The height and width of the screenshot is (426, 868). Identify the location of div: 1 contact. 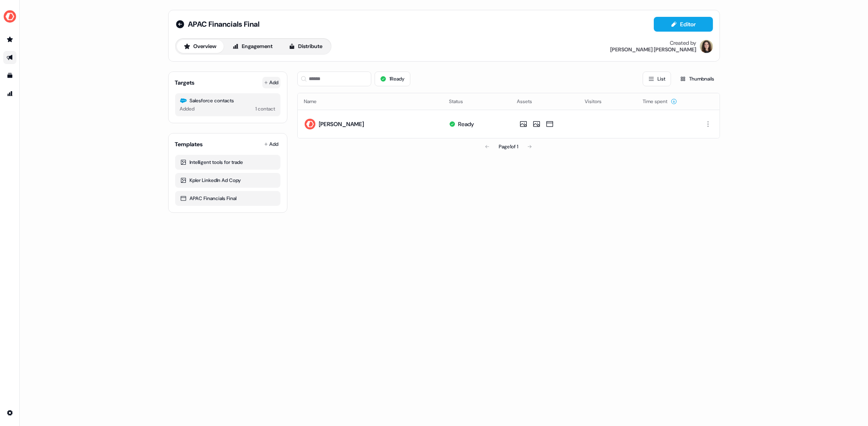
(265, 109).